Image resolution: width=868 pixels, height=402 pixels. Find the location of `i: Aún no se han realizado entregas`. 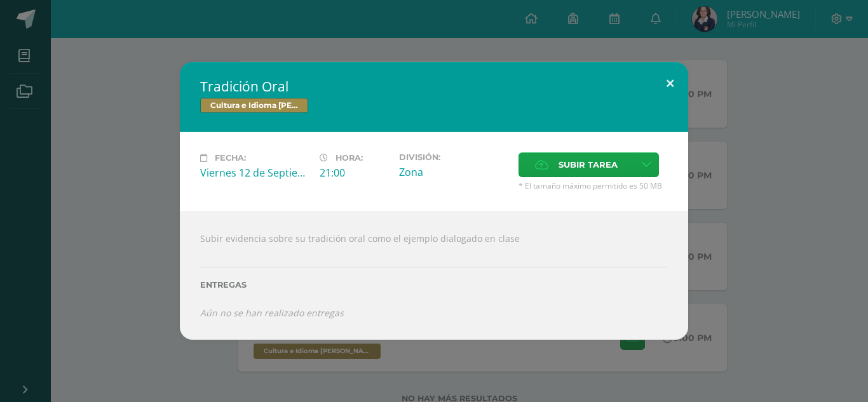

i: Aún no se han realizado entregas is located at coordinates (272, 313).